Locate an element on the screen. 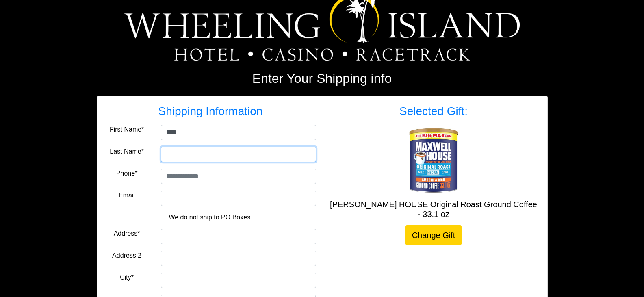 This screenshot has height=297, width=644. h3: Shipping Information is located at coordinates (211, 111).